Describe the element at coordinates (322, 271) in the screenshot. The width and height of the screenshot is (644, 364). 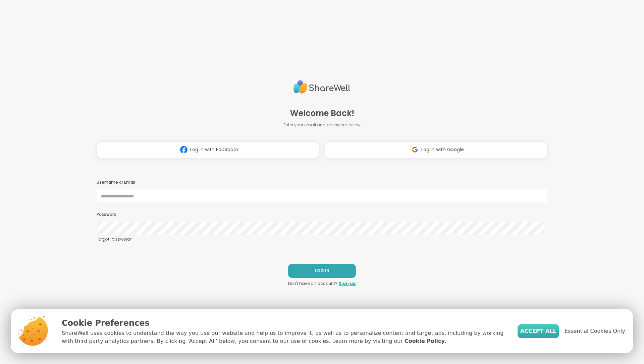
I see `button: LOG IN` at that location.